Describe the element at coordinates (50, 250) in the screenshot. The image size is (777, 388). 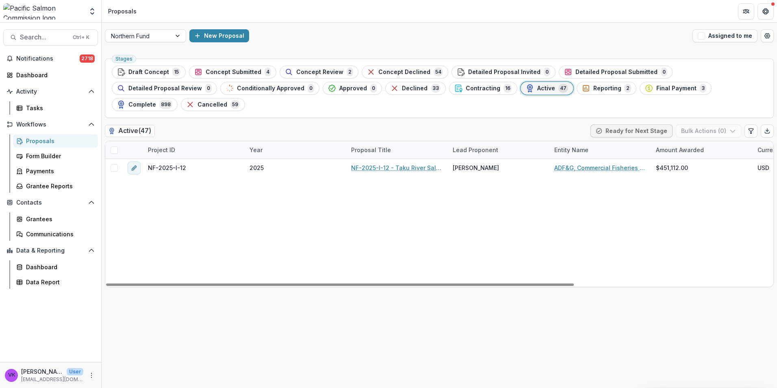
I see `button: Open Data & Reporting` at that location.